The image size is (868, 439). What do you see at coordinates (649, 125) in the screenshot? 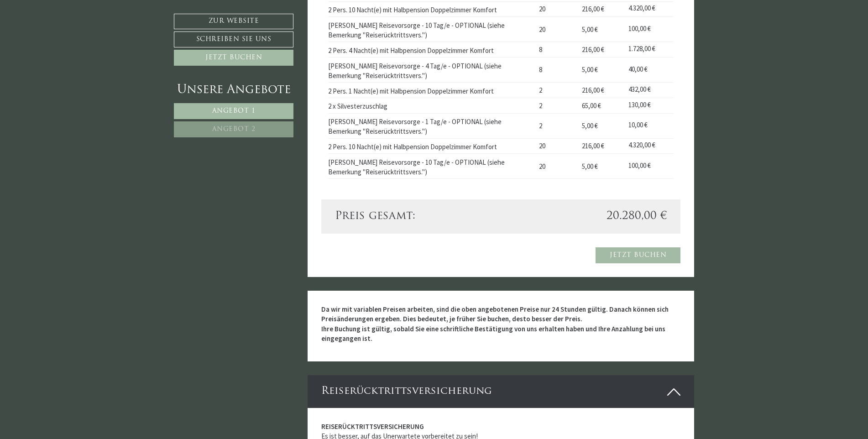
I see `td: 10,00 €` at bounding box center [649, 125].